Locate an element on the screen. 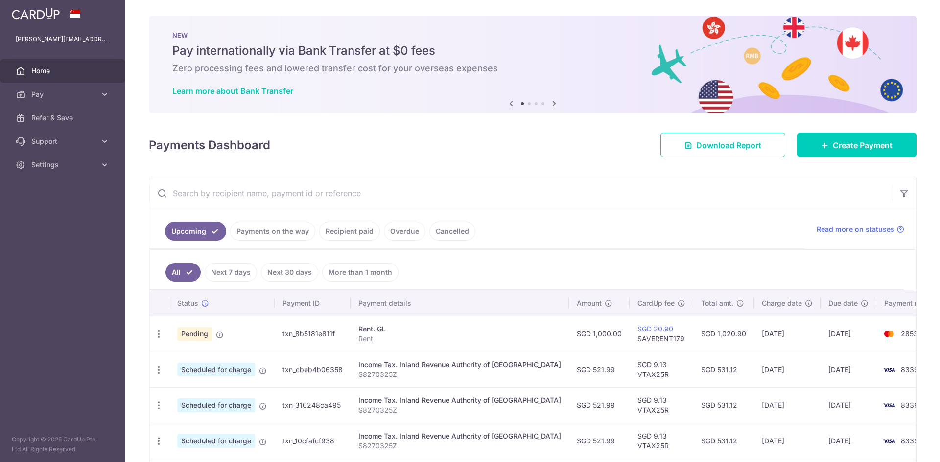  a: Cancelled is located at coordinates (452, 231).